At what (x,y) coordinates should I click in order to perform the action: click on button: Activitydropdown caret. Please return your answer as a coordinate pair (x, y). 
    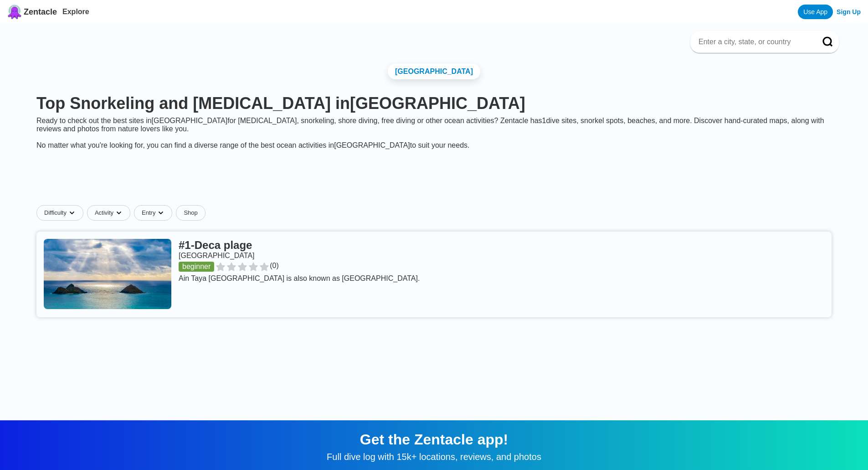
    Looking at the image, I should click on (110, 213).